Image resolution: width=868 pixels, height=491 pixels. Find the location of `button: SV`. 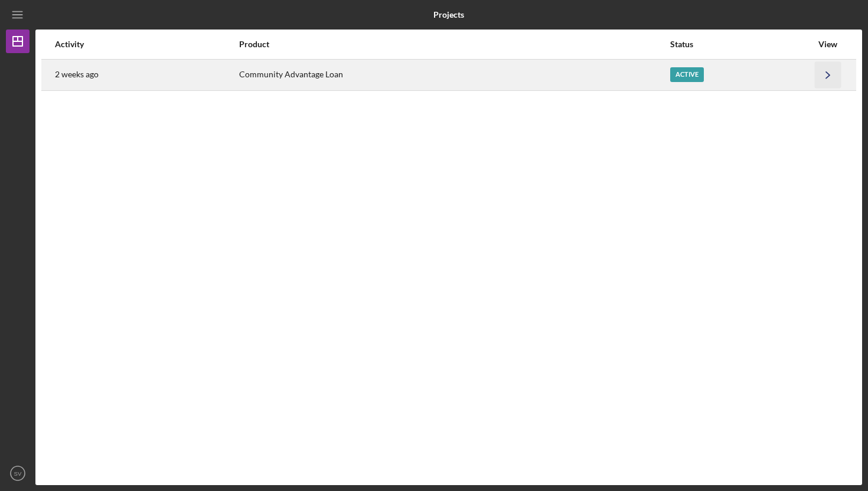

button: SV is located at coordinates (18, 473).